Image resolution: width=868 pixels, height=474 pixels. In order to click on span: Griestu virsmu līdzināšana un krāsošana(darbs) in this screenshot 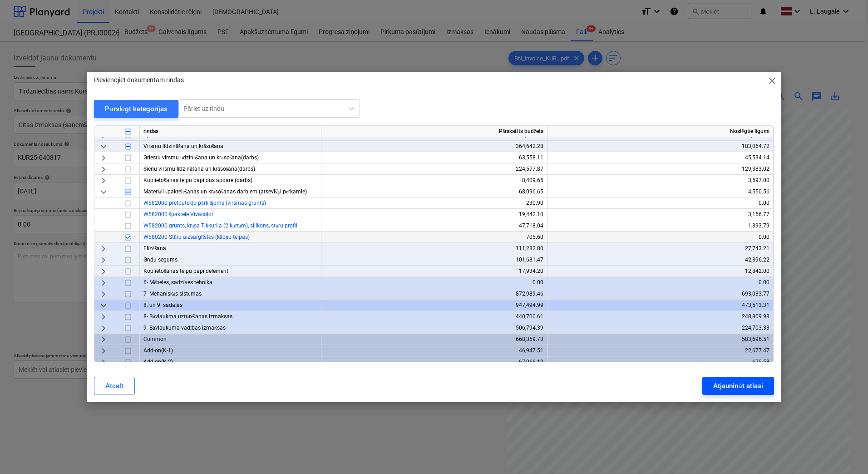, I will do `click(201, 158)`.